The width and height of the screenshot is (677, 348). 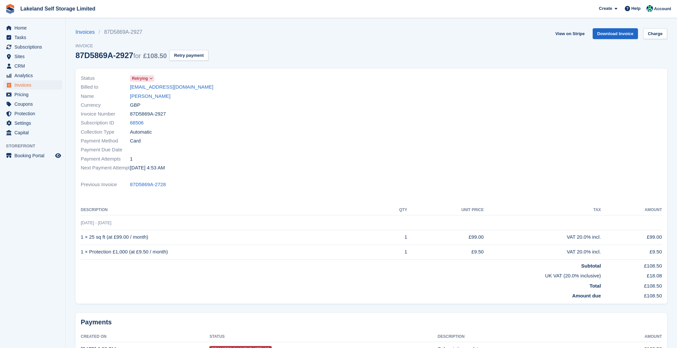 I want to click on img: Steve Aynsley, so click(x=650, y=9).